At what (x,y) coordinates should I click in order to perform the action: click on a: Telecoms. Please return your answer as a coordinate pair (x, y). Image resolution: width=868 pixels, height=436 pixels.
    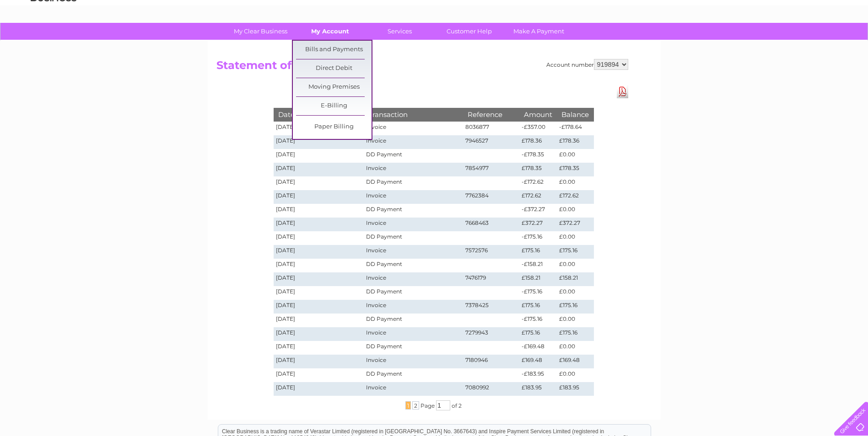
    Looking at the image, I should click on (769, 42).